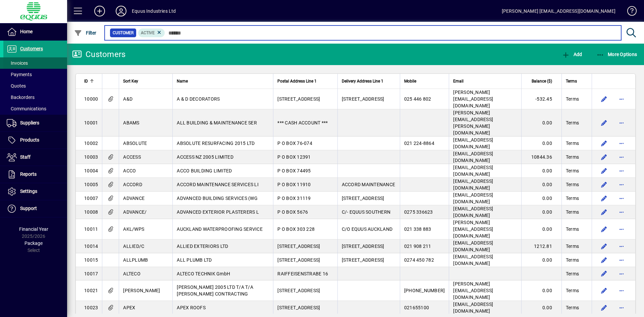 The height and width of the screenshot is (317, 644). What do you see at coordinates (367, 229) in the screenshot?
I see `span: C/O EQUUS AUCKLAND` at bounding box center [367, 229].